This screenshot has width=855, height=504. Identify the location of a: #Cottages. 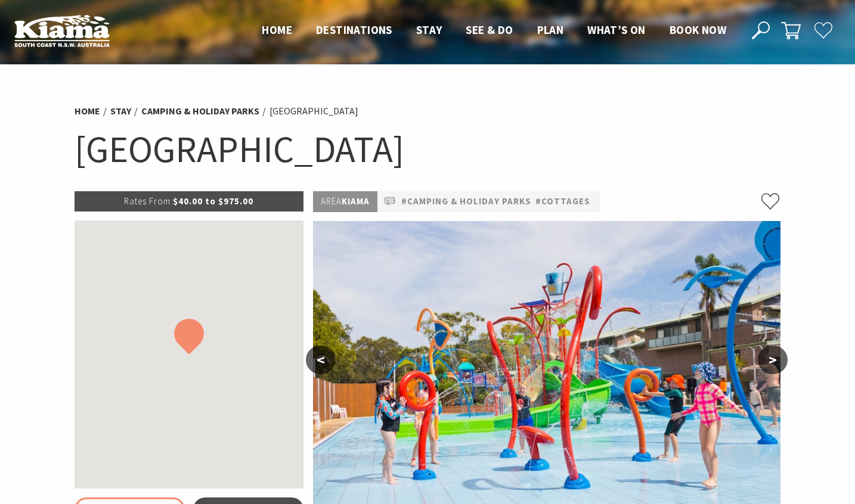
(562, 201).